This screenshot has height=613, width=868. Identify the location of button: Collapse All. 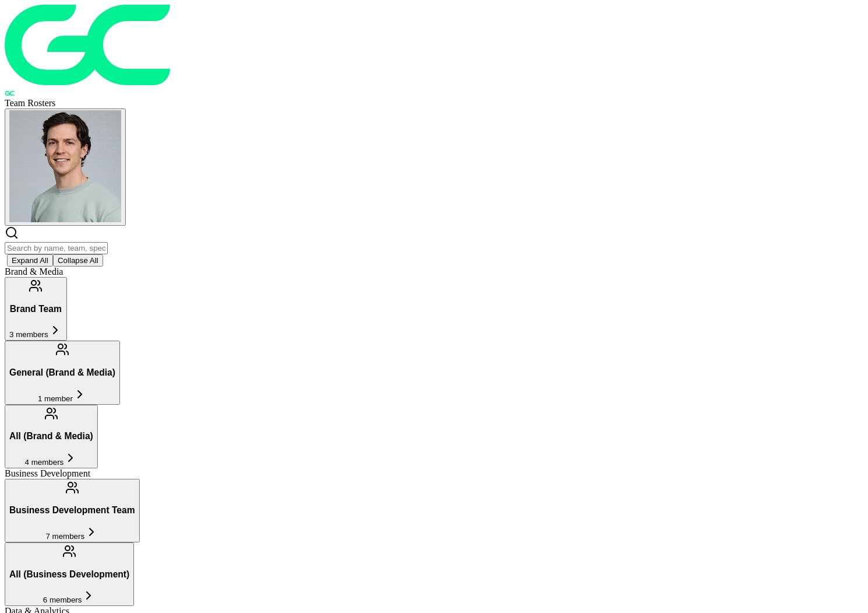
(78, 260).